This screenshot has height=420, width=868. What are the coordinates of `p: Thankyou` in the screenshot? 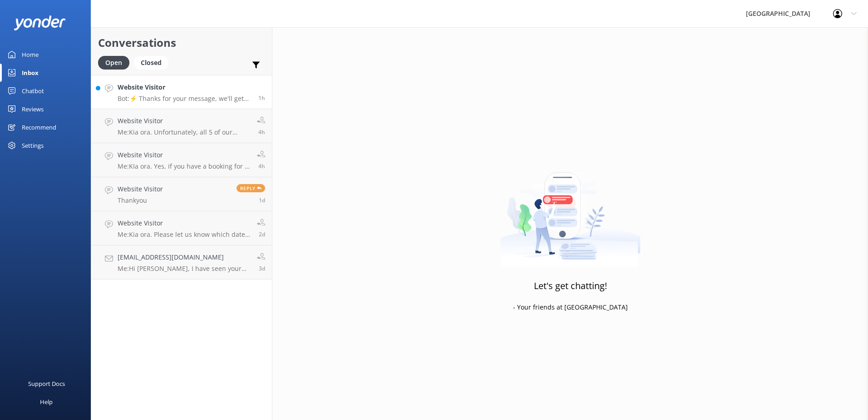 It's located at (140, 200).